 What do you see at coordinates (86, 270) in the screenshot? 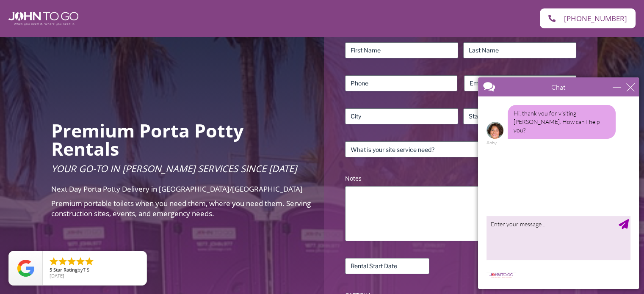
I see `span: T S` at bounding box center [86, 270].